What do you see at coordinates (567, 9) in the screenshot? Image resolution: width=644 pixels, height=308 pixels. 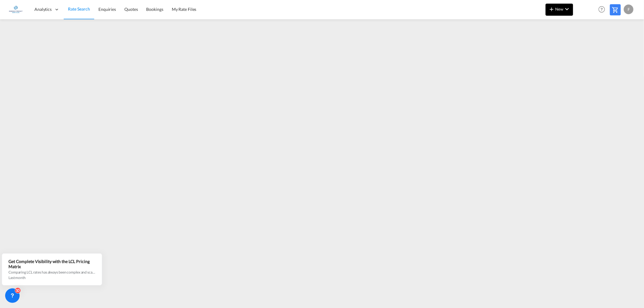 I see `md-icon: icon-chevron-down` at bounding box center [567, 9].